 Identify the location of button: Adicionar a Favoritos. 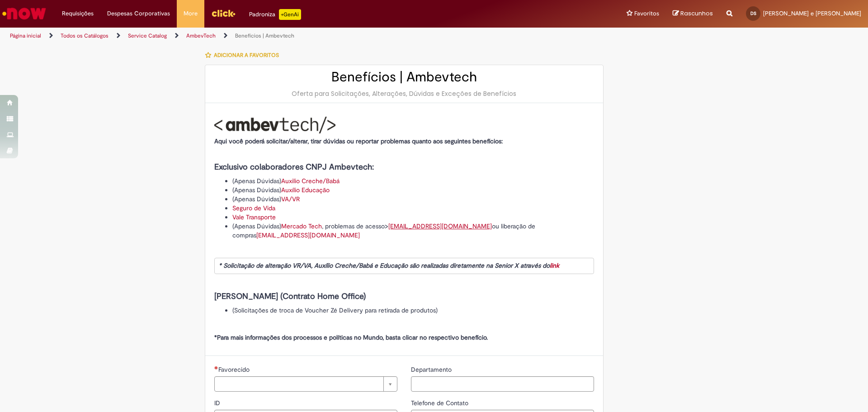
(244, 55).